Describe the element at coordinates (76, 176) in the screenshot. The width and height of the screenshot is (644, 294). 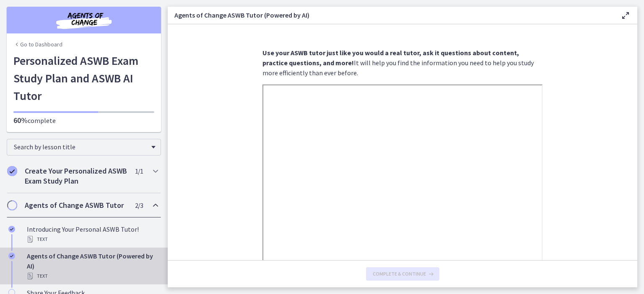
I see `h2: Create Your Personalized ASWB Exam Study Plan` at that location.